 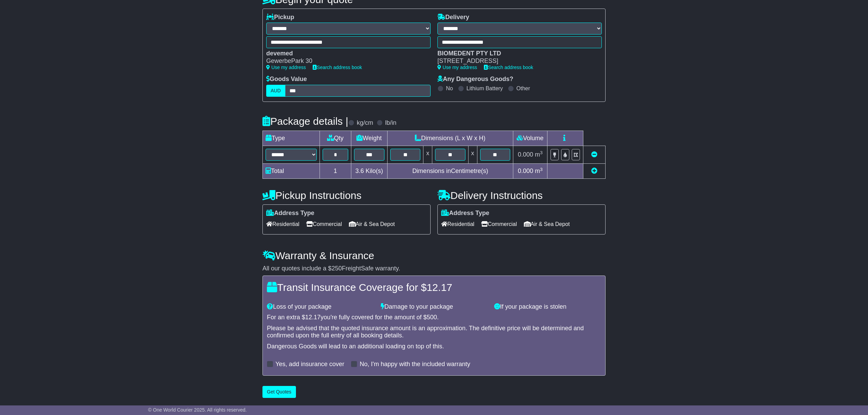 I want to click on td: Weight, so click(x=369, y=138).